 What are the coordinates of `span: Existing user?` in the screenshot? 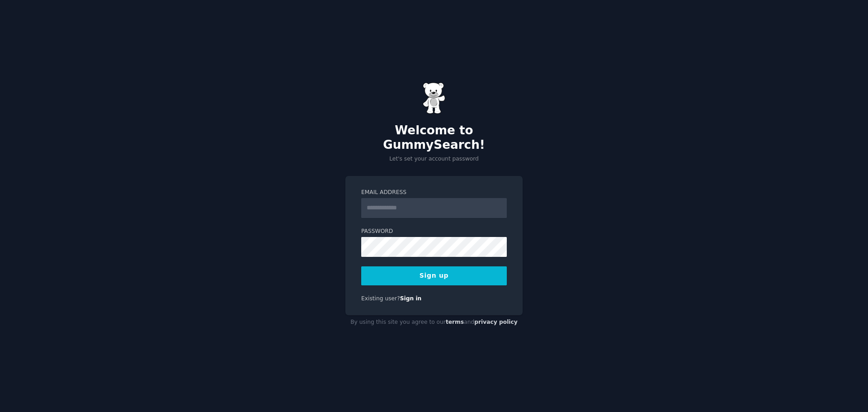 It's located at (381, 298).